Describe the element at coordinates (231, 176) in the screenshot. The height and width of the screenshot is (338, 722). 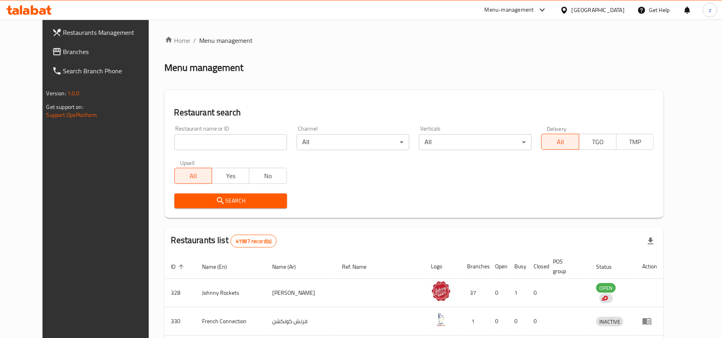
I see `span: Yes` at that location.